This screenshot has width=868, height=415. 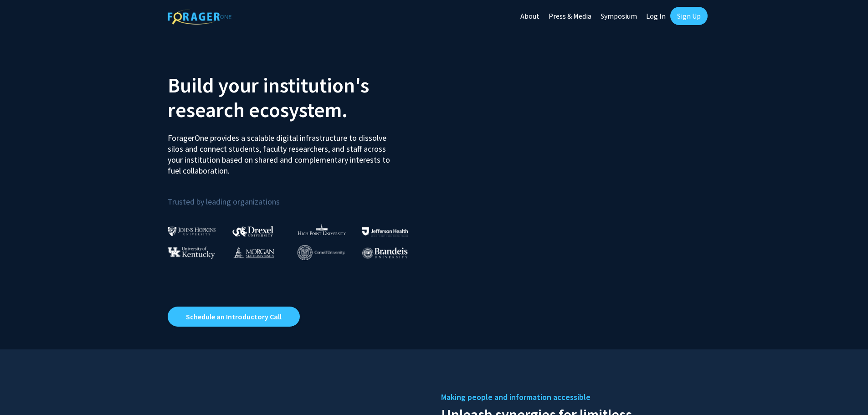 What do you see at coordinates (571, 397) in the screenshot?
I see `h5: Making people and information accessible` at bounding box center [571, 397].